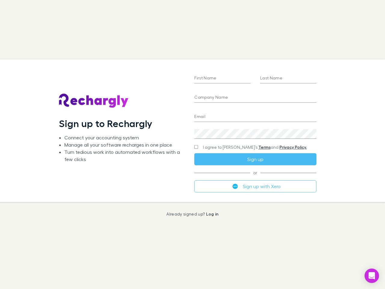 Image resolution: width=385 pixels, height=289 pixels. I want to click on li: Turn tedious work into automated workflows with a few clicks, so click(125, 156).